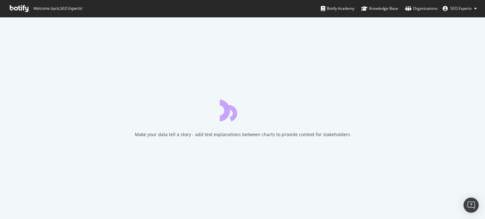 This screenshot has width=485, height=219. I want to click on button: SEO Experts, so click(460, 9).